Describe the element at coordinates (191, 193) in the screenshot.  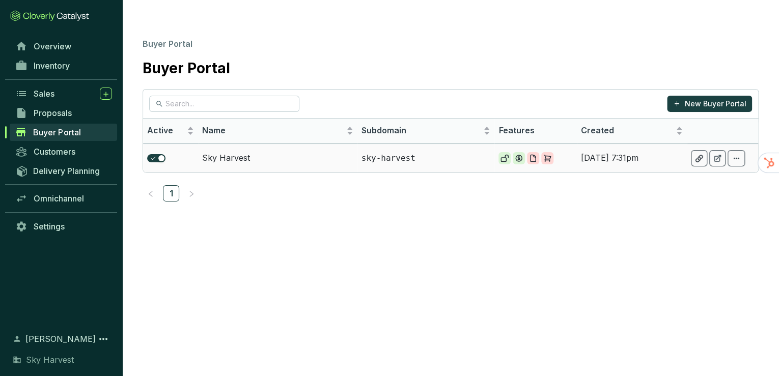
I see `button: right` at that location.